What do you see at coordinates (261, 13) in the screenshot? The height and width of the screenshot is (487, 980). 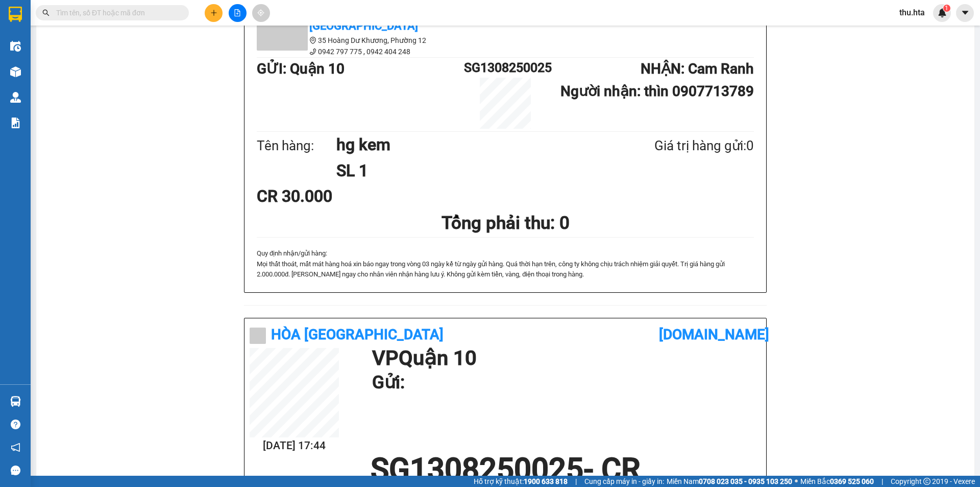 I see `button: aim` at bounding box center [261, 13].